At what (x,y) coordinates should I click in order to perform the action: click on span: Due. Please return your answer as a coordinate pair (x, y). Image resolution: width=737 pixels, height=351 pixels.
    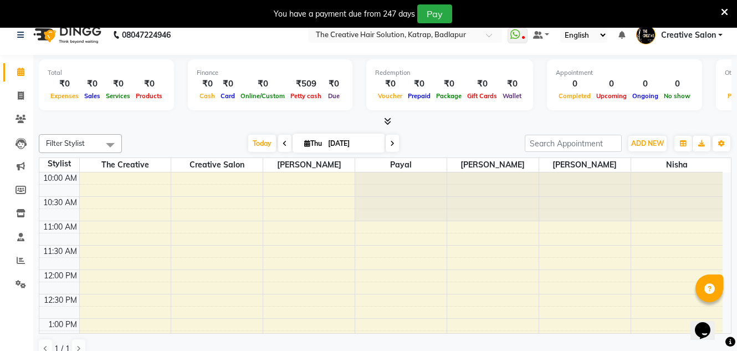
    Looking at the image, I should click on (334, 96).